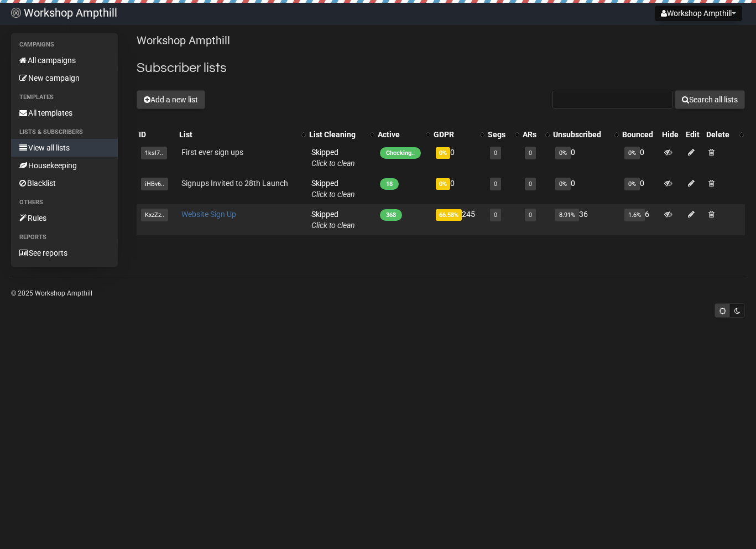 This screenshot has height=549, width=756. Describe the element at coordinates (724, 134) in the screenshot. I see `th: Delete: No sort applied, activate to apply an ascending sort` at that location.